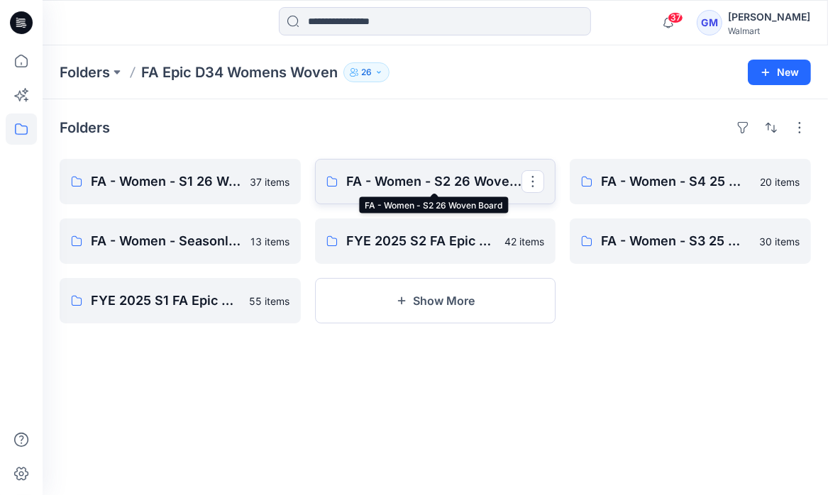 The height and width of the screenshot is (495, 828). Describe the element at coordinates (166, 182) in the screenshot. I see `p: FA - Women - S1 26 Woven Board` at that location.